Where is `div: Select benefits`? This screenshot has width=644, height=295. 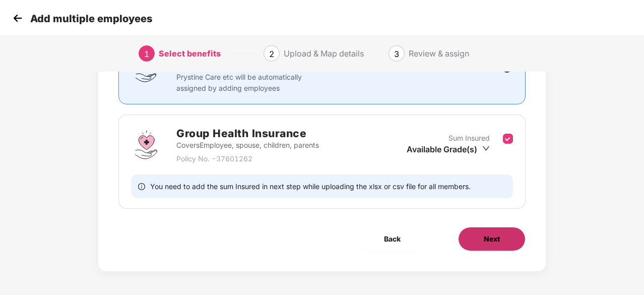
div: Select benefits is located at coordinates (189, 53).